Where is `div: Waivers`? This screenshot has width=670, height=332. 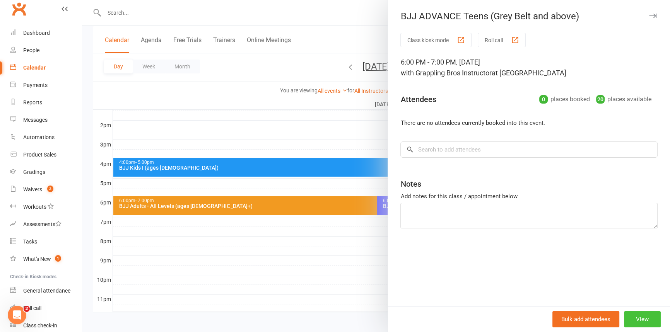 div: Waivers is located at coordinates (32, 190).